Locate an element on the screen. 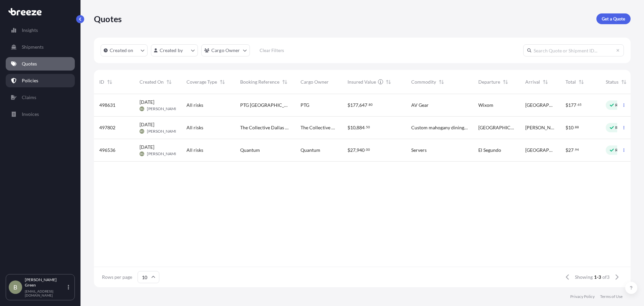  span: Servers is located at coordinates (419, 150).